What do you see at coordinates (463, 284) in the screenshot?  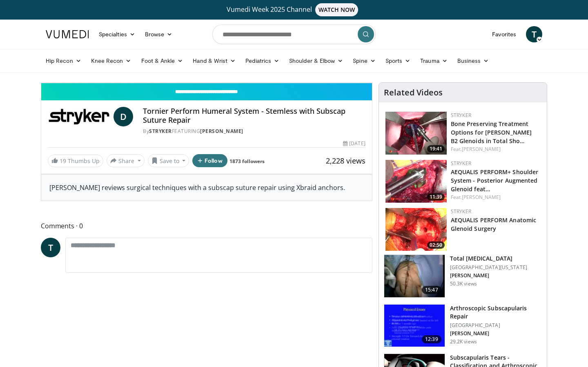 I see `p: 50.3K views` at bounding box center [463, 284].